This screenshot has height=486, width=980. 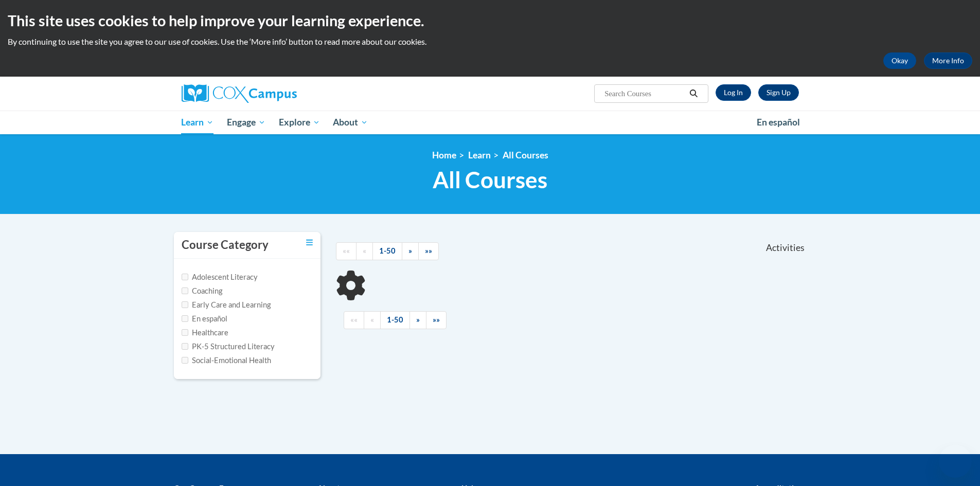 I want to click on a: Cox Campus, so click(x=280, y=93).